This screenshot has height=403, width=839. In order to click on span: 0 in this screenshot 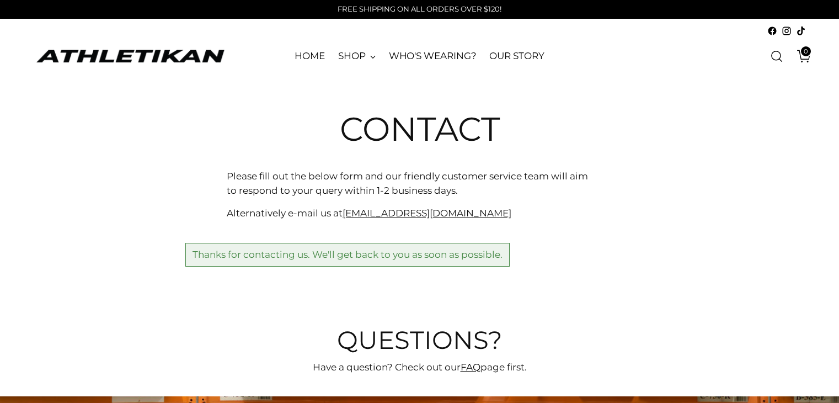, I will do `click(806, 51)`.